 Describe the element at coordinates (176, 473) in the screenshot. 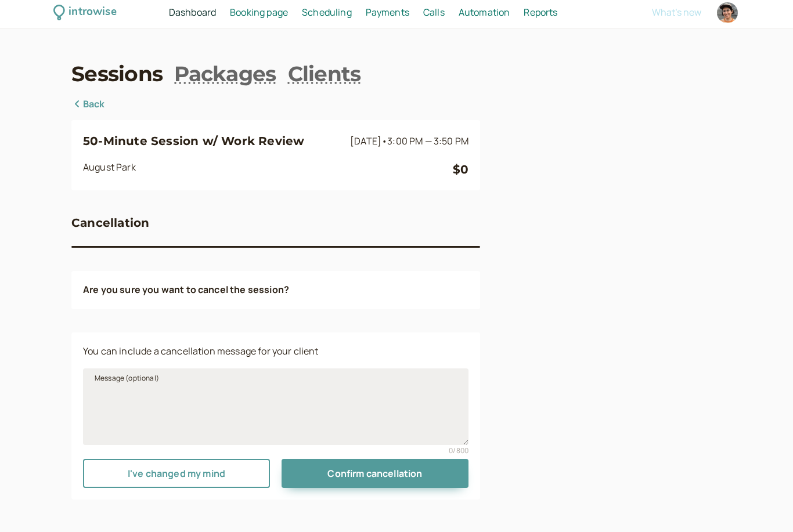

I see `a: I've changed my mind` at that location.